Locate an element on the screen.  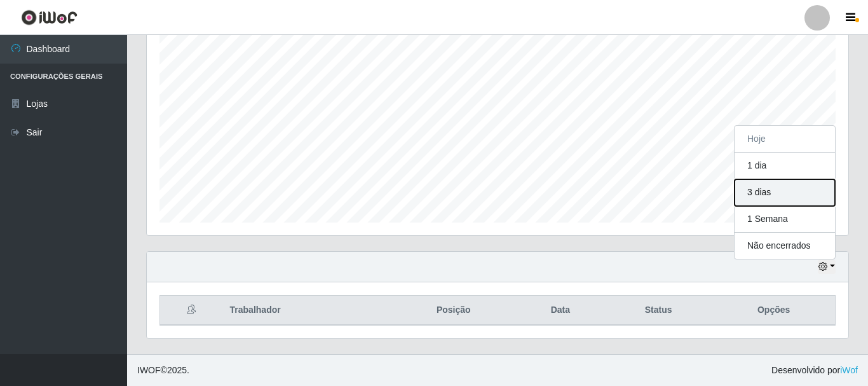
button: 3 dias is located at coordinates (784, 192).